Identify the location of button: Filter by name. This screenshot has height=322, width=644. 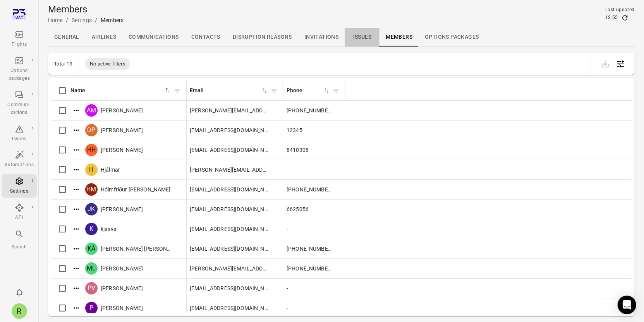
(177, 91).